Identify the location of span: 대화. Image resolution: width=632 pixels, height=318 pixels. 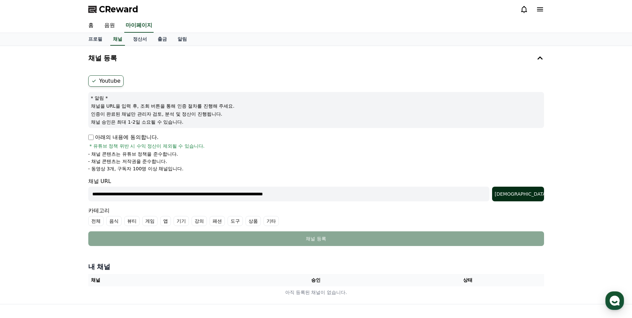
(65, 224).